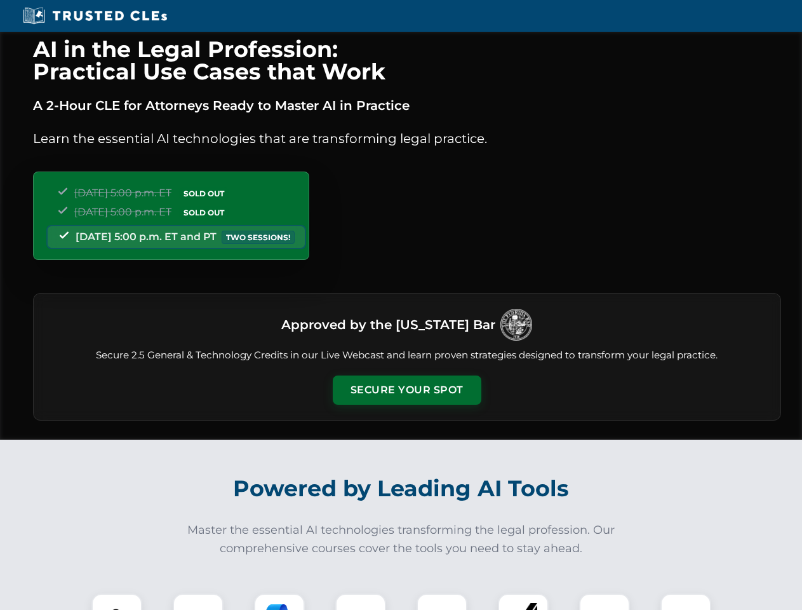 This screenshot has width=802, height=610. Describe the element at coordinates (407, 105) in the screenshot. I see `p: A 2-Hour CLE for Attorneys Ready to Master AI in Practice` at that location.